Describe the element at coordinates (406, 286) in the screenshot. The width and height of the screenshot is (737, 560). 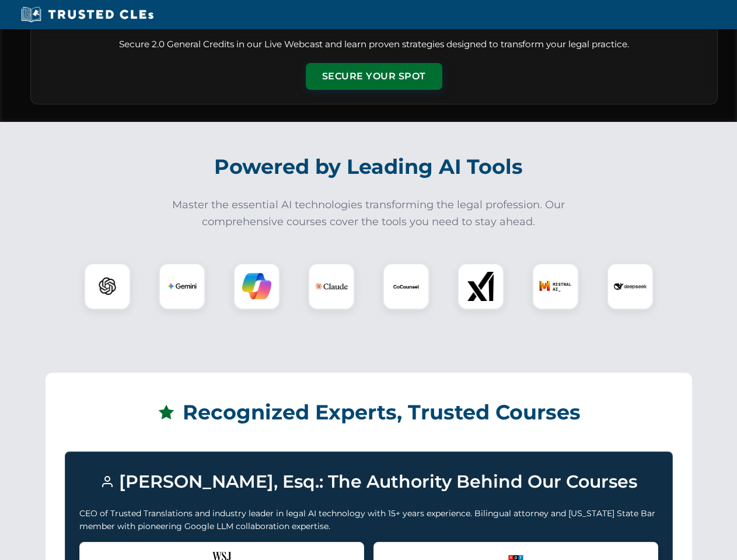
I see `img: CoCounsel Logo` at that location.